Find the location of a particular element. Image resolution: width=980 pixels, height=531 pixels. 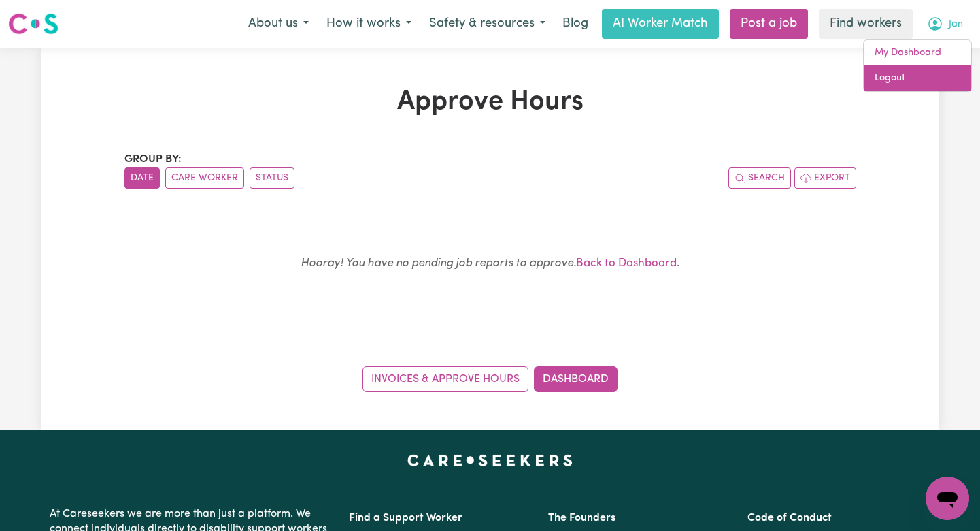

a: My Dashboard is located at coordinates (918, 53).